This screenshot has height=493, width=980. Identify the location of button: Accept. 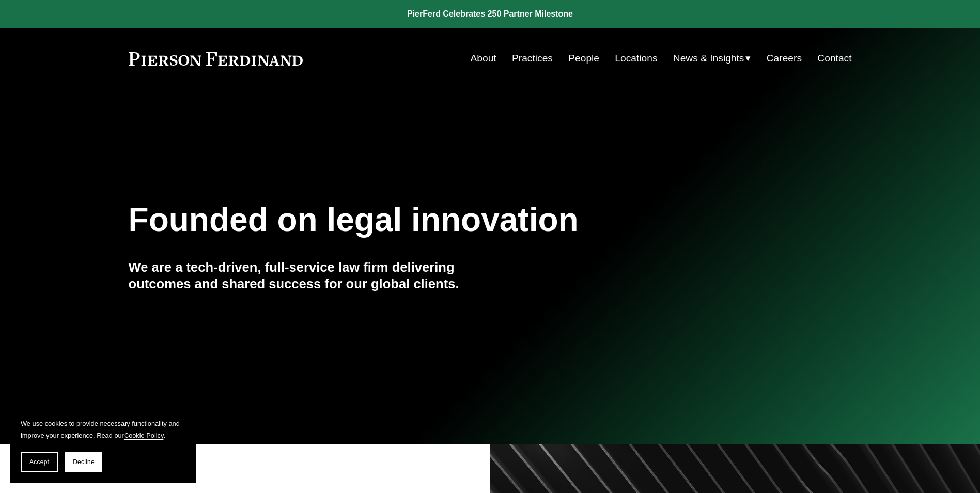
(39, 462).